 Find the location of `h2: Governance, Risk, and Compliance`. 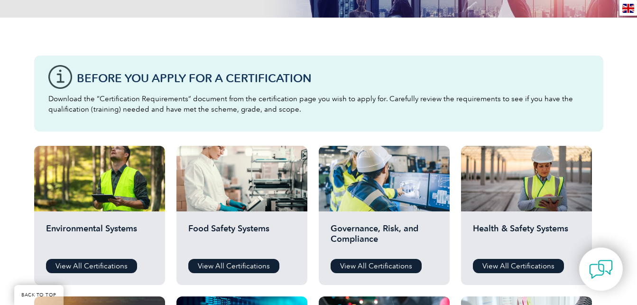

h2: Governance, Risk, and Compliance is located at coordinates (384, 237).